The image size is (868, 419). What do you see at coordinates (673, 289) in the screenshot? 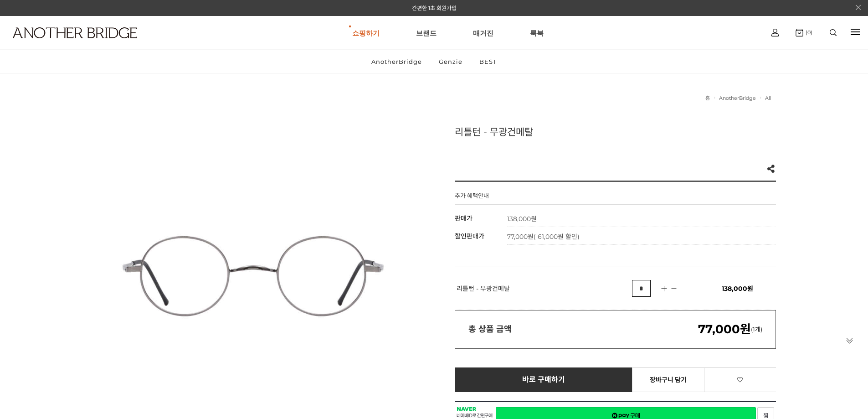
I see `img: 수량감소` at bounding box center [673, 289].